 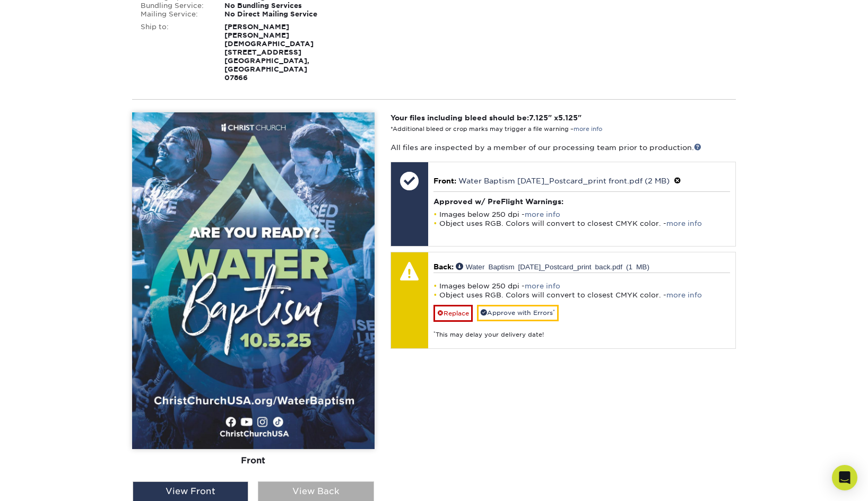 What do you see at coordinates (496, 129) in the screenshot?
I see `small: *Additional bleed or crop marks may trigger a file warning –` at bounding box center [496, 129].